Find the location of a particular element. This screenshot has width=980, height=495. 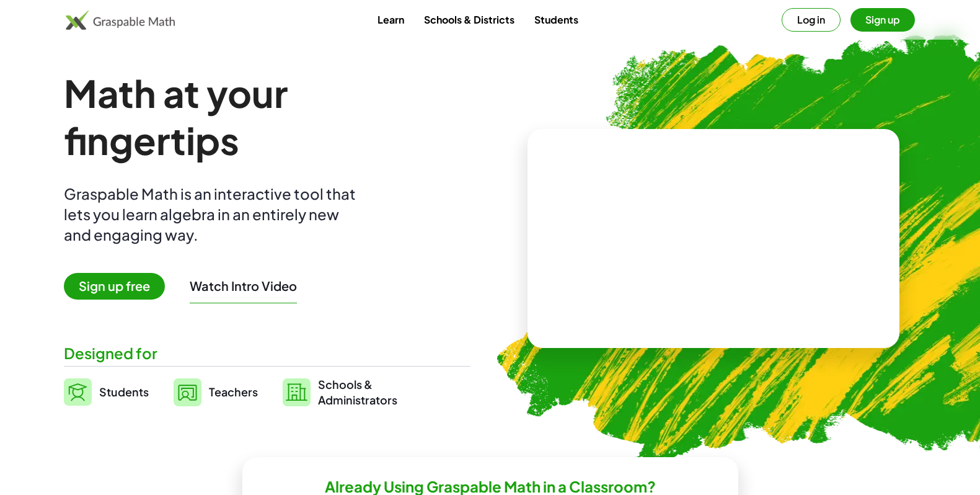

button: Log in is located at coordinates (811, 20).